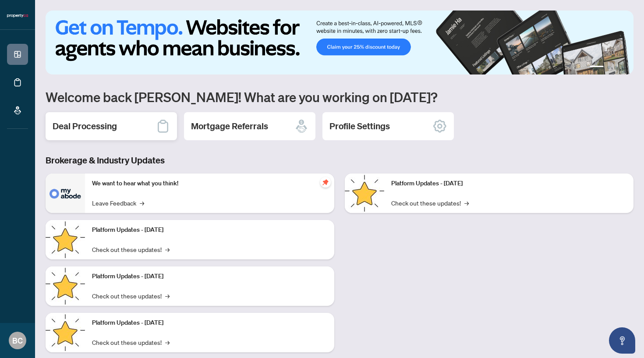 The image size is (644, 358). What do you see at coordinates (340, 42) in the screenshot?
I see `img: Slide 0` at bounding box center [340, 42].